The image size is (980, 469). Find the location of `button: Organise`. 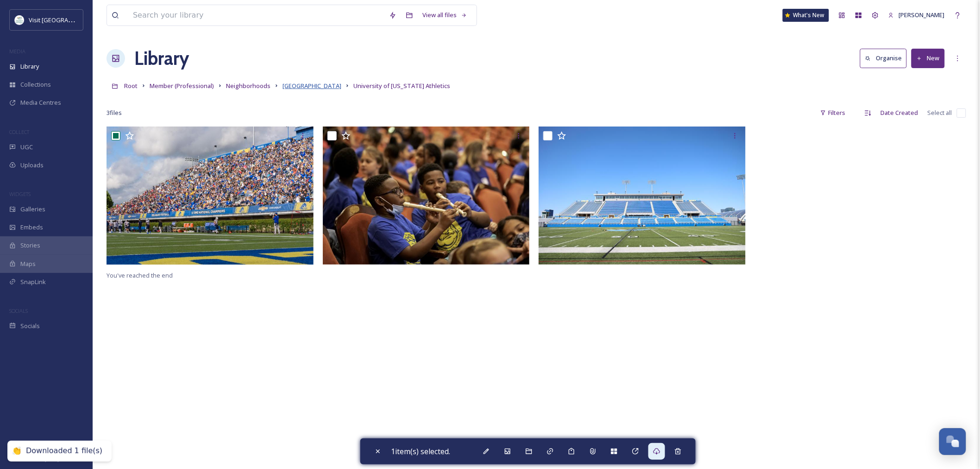

button: Organise is located at coordinates (883, 58).